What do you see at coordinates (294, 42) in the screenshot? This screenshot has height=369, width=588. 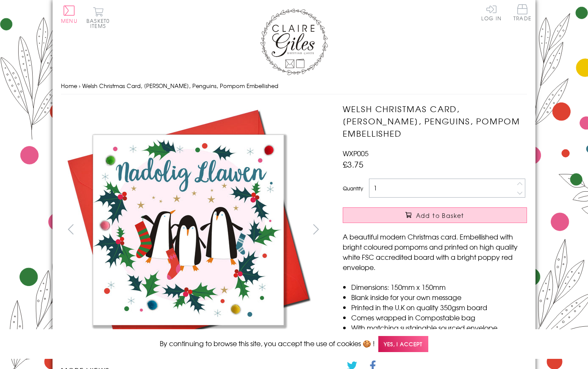 I see `img: Claire Giles Greetings Cards` at bounding box center [294, 42].